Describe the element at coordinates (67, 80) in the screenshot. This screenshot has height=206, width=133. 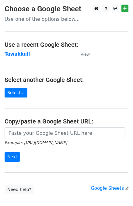
I see `h4: Select another Google Sheet:` at that location.